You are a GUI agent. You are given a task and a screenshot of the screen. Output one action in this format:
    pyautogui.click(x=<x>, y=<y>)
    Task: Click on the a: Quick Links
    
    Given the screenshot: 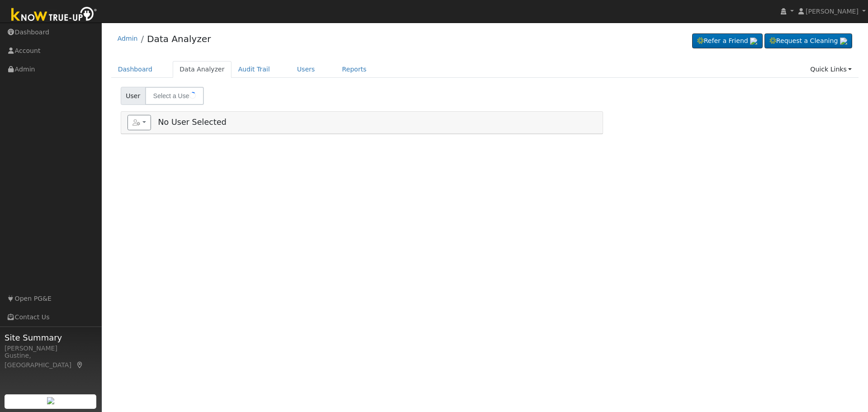 What is the action you would take?
    pyautogui.click(x=831, y=69)
    